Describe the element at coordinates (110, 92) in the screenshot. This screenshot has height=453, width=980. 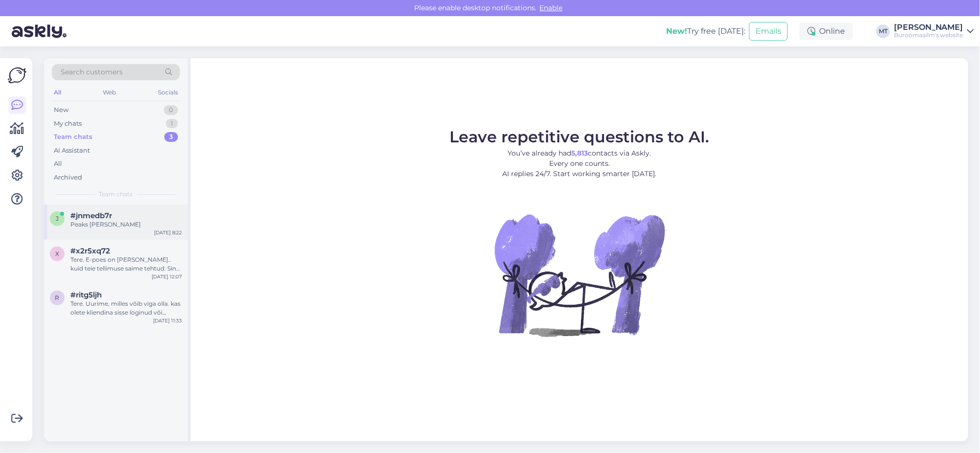
I see `div: Web` at that location.